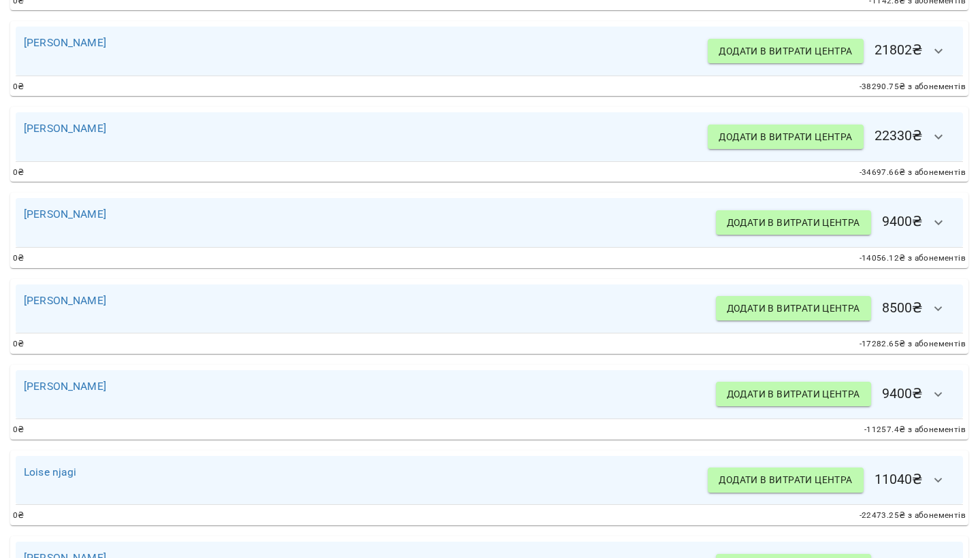  What do you see at coordinates (913, 258) in the screenshot?
I see `span: -14056.12 ₴ з абонементів` at bounding box center [913, 258].